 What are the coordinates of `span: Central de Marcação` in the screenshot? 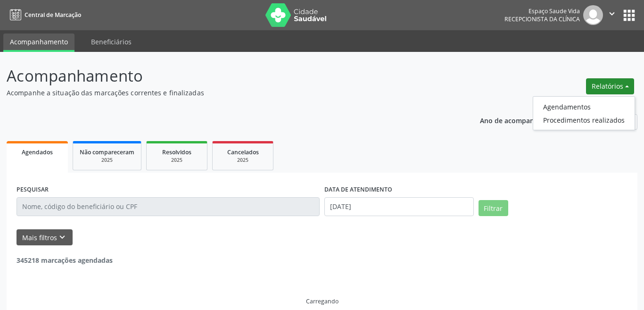 It's located at (53, 15).